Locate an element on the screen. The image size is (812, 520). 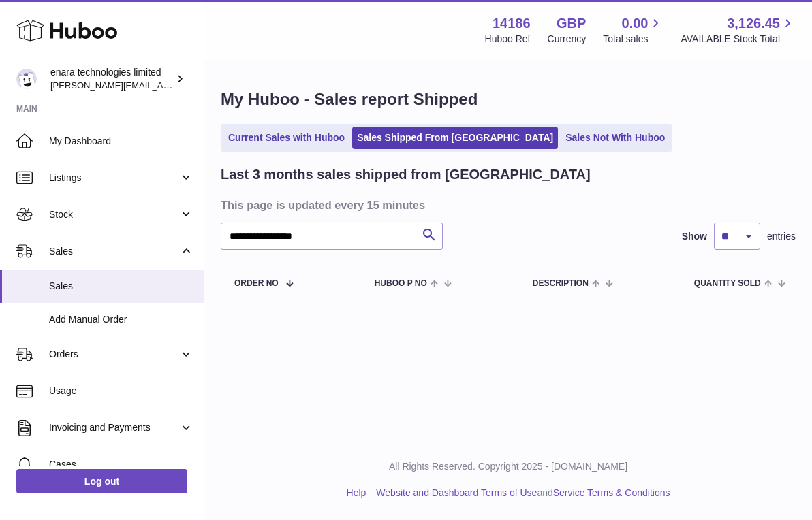
h3: This page is updated every 15 minutes is located at coordinates (506, 205).